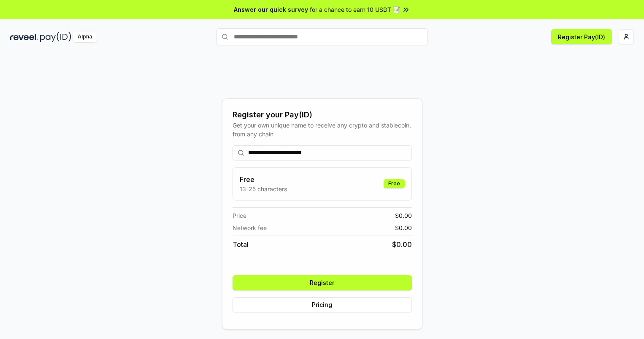 The height and width of the screenshot is (339, 644). What do you see at coordinates (354, 10) in the screenshot?
I see `span: for a chance to earn 10 USDT 📝` at bounding box center [354, 10].